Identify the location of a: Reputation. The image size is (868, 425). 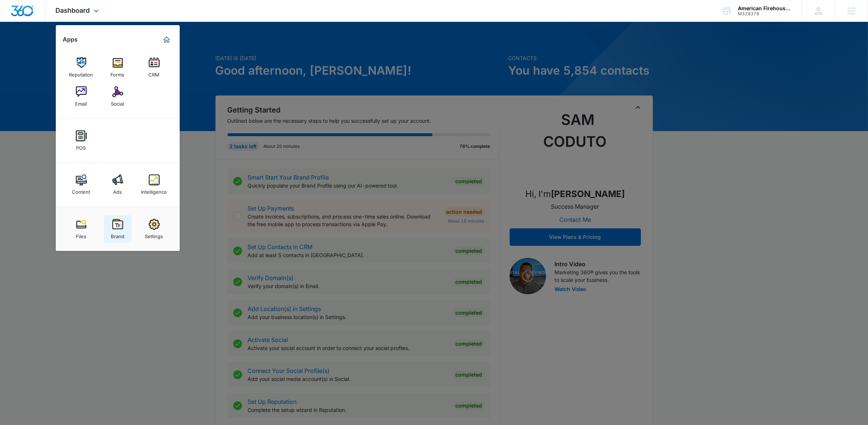
(81, 67).